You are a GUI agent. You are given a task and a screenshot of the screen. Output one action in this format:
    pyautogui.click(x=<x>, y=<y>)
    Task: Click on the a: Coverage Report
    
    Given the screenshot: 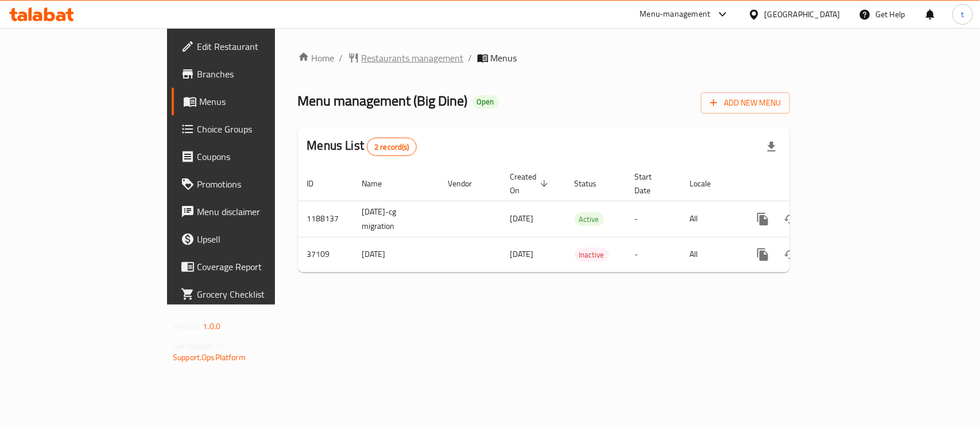 What is the action you would take?
    pyautogui.click(x=251, y=267)
    